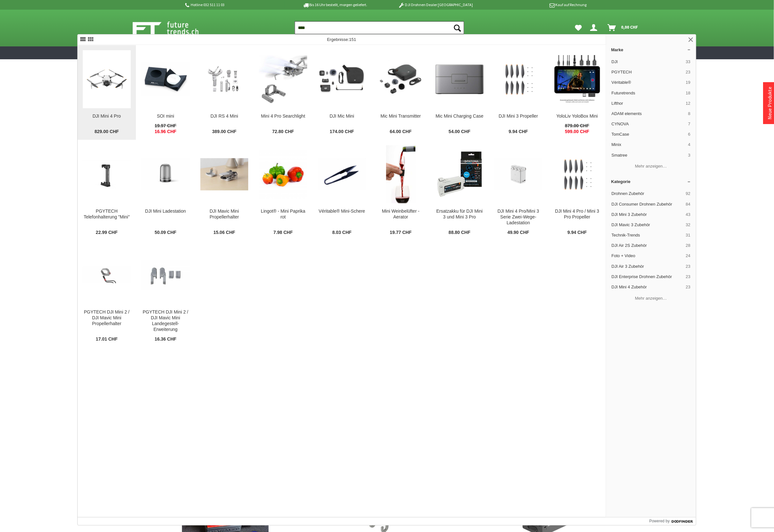 The image size is (774, 532). What do you see at coordinates (107, 174) in the screenshot?
I see `img: PGYTECH Telefonhalterung "Mini"` at bounding box center [107, 174].